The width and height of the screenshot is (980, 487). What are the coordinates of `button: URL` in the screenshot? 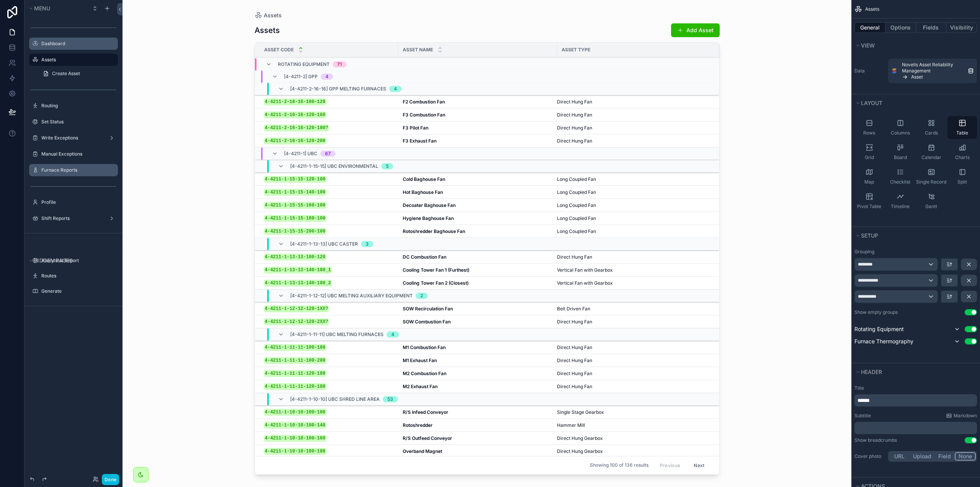 It's located at (899, 456).